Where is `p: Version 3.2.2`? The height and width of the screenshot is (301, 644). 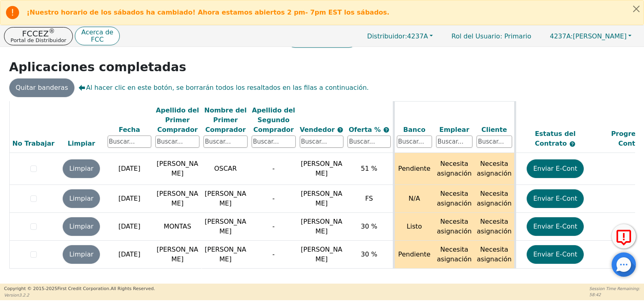 p: Version 3.2.2 is located at coordinates (79, 295).